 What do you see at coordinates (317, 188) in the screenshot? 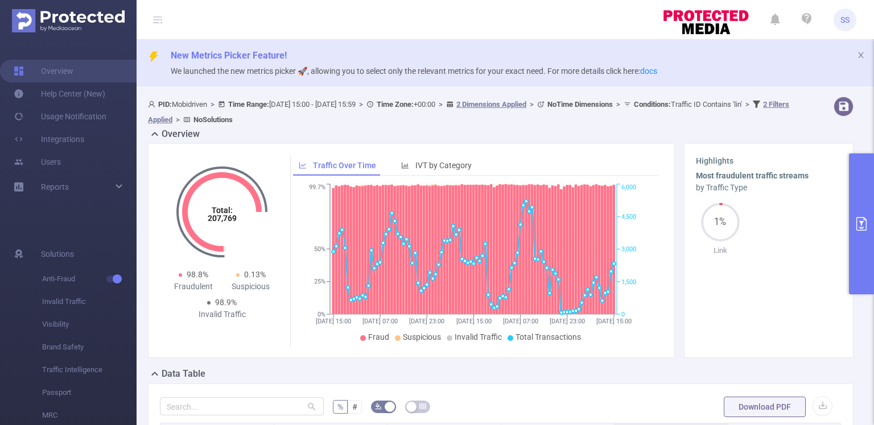
I see `tspan: 99.7%` at bounding box center [317, 188].